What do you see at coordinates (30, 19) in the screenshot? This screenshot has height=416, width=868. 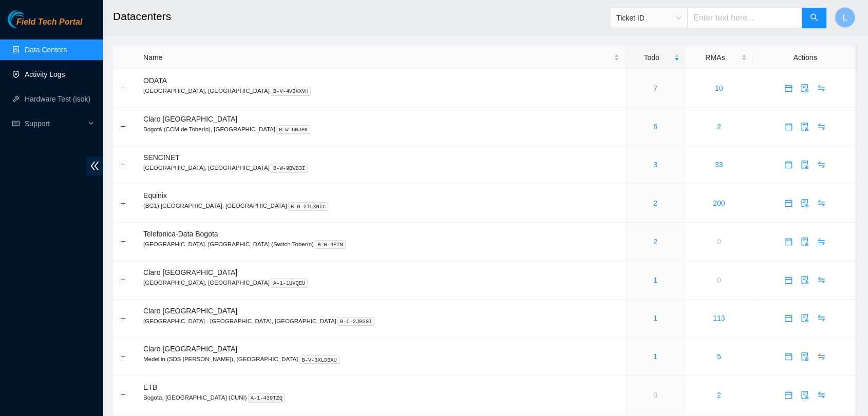 I see `img: Akamai Technologies` at bounding box center [30, 19].